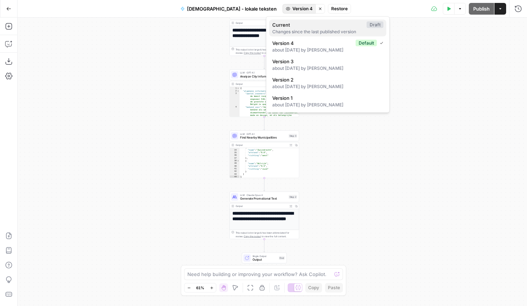 The image size is (527, 306). Describe the element at coordinates (265, 256) in the screenshot. I see `span: Single Output` at that location.